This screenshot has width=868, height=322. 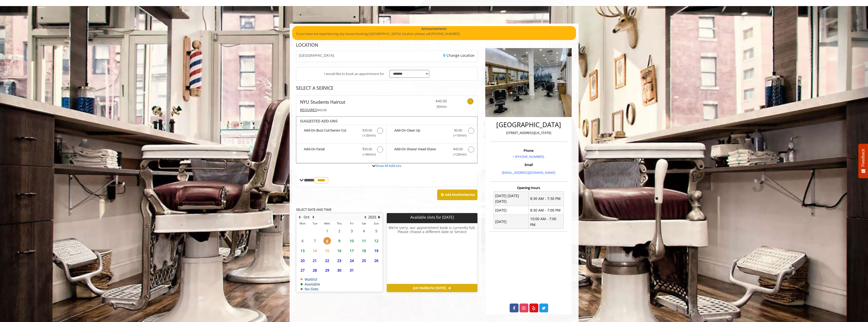 What do you see at coordinates (863, 157) in the screenshot?
I see `span: Feedback` at bounding box center [863, 157].